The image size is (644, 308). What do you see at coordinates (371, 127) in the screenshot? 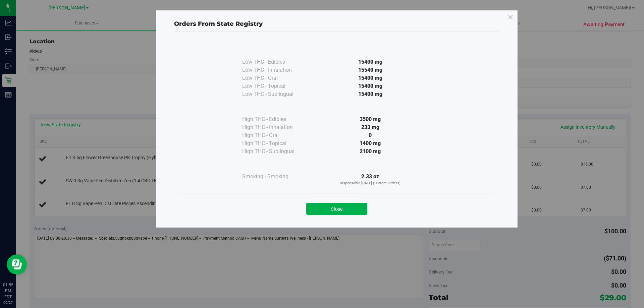
I see `div: 233 mg` at bounding box center [371, 127].